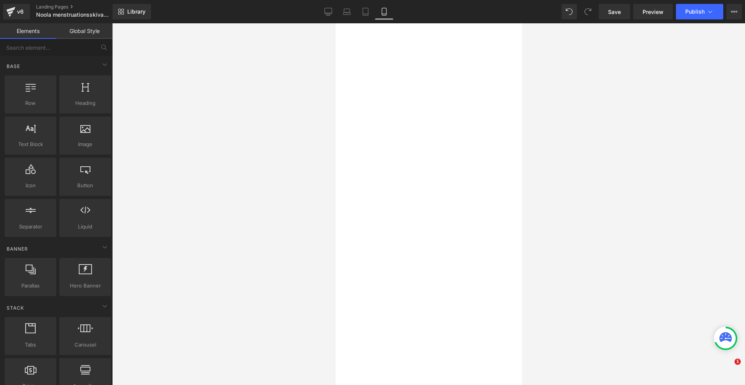 The width and height of the screenshot is (745, 385). What do you see at coordinates (588, 12) in the screenshot?
I see `button: Redo` at bounding box center [588, 12].